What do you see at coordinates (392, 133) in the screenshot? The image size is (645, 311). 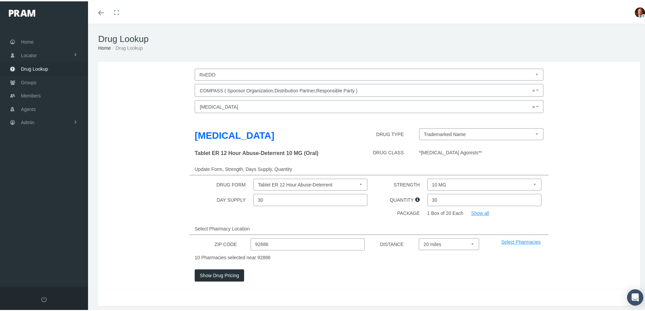 I see `label: DRUG TYPE` at bounding box center [392, 133].